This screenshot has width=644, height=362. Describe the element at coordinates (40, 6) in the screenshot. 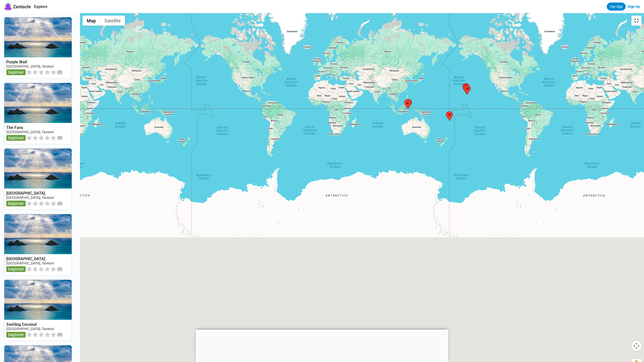

I see `a: Explore` at that location.